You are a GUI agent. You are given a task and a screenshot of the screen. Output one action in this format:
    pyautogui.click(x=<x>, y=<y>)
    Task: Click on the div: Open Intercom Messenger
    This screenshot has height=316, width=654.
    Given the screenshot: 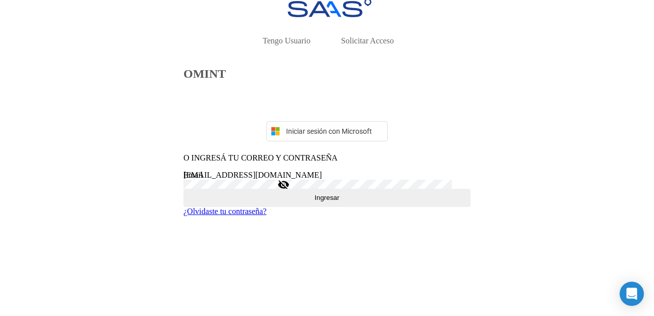 What is the action you would take?
    pyautogui.click(x=632, y=294)
    